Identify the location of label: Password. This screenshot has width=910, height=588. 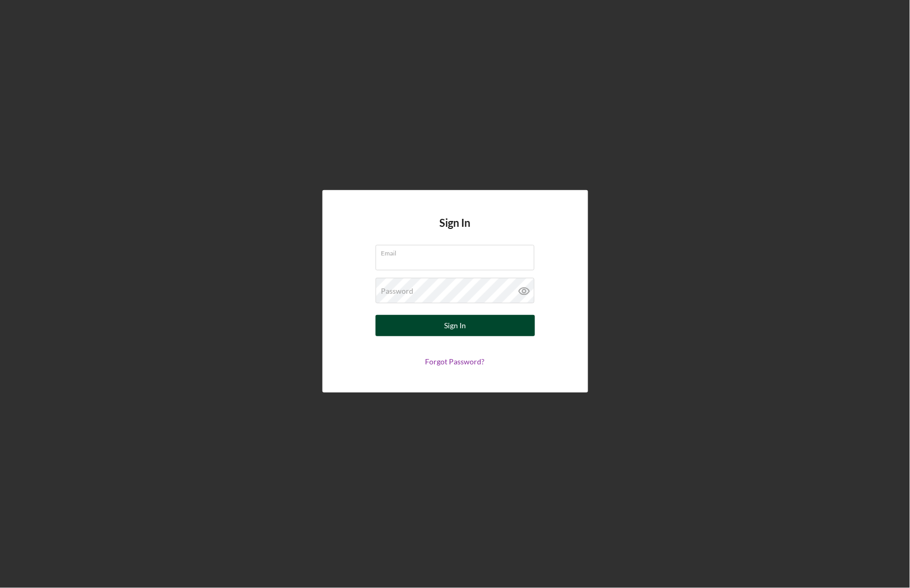
(398, 291).